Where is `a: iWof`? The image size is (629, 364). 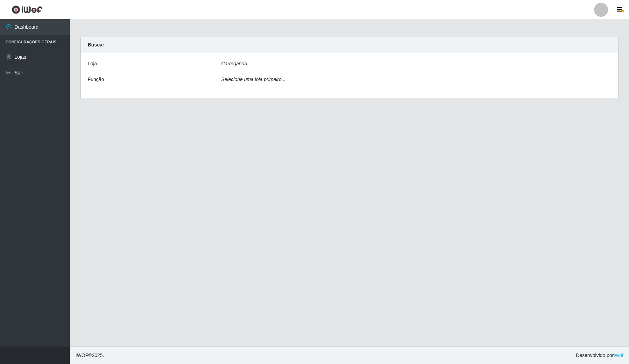 a: iWof is located at coordinates (618, 355).